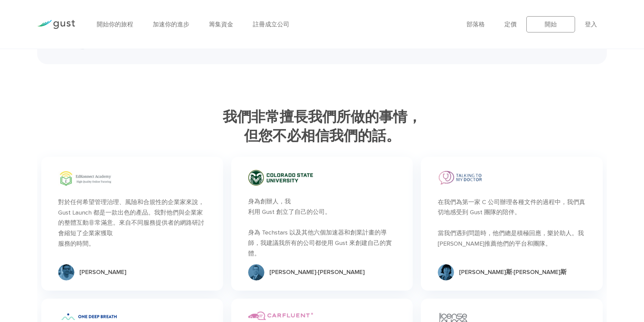 This screenshot has width=644, height=322. Describe the element at coordinates (591, 24) in the screenshot. I see `font: 登入` at that location.